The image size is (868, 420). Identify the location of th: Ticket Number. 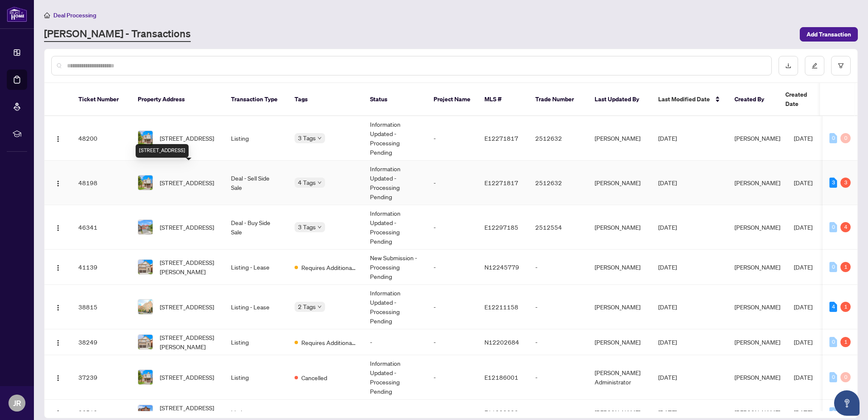
(102, 100).